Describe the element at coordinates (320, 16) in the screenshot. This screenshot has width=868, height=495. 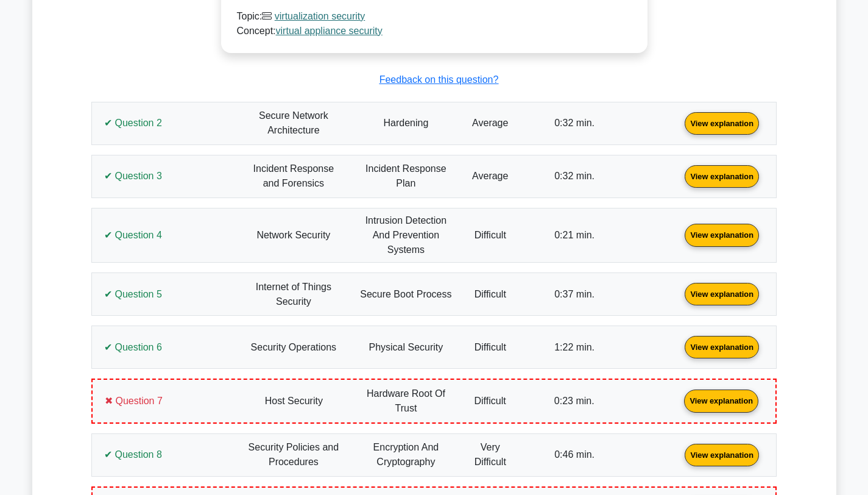
I see `a: virtualization security` at that location.